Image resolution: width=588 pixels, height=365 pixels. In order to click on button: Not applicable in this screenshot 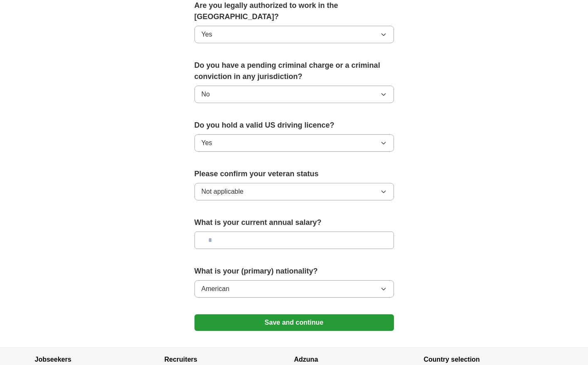, I will do `click(294, 192)`.